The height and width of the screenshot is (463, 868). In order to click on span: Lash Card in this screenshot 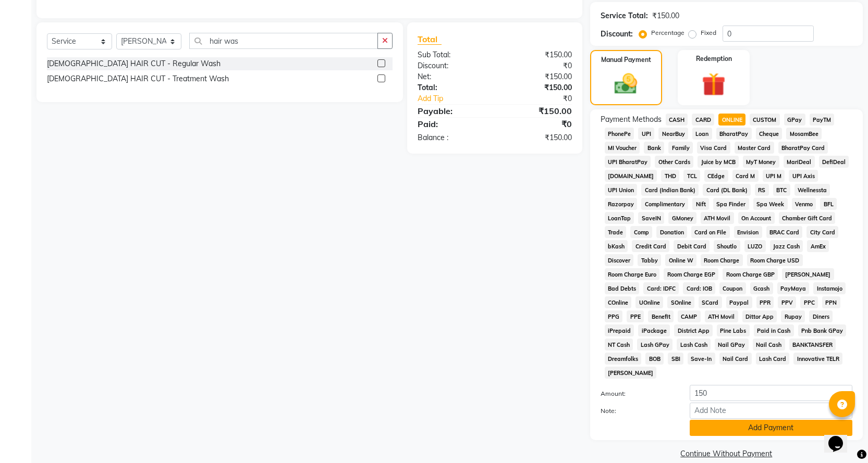, I will do `click(773, 359)`.